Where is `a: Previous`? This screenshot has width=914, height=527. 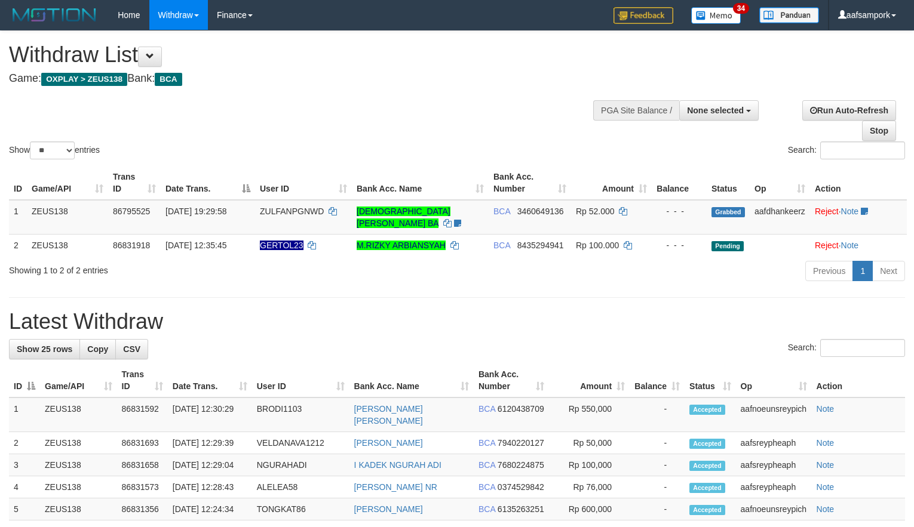
a: Previous is located at coordinates (829, 271).